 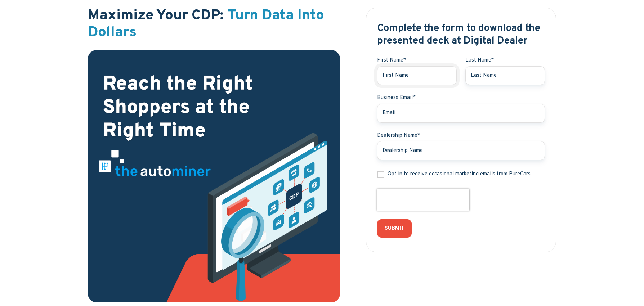 What do you see at coordinates (417, 76) in the screenshot?
I see `input: First Name` at bounding box center [417, 76].